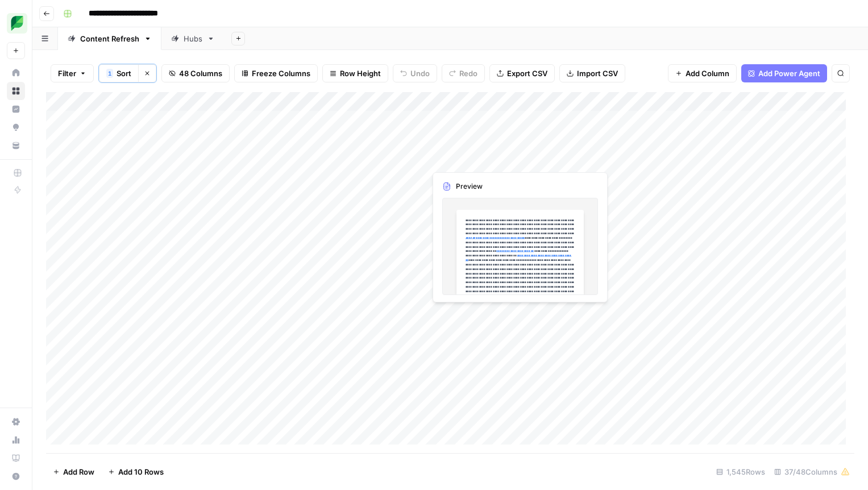  Describe the element at coordinates (110, 39) in the screenshot. I see `div: Content Refresh` at that location.